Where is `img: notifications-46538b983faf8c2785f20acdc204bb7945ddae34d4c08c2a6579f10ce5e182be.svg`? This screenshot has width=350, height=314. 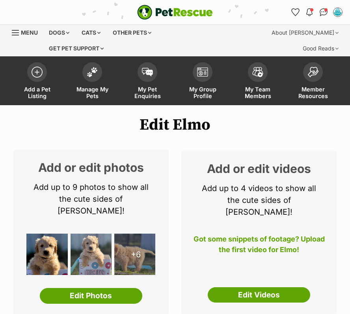 img: notifications-46538b983faf8c2785f20acdc204bb7945ddae34d4c08c2a6579f10ce5e182be.svg is located at coordinates (309, 12).